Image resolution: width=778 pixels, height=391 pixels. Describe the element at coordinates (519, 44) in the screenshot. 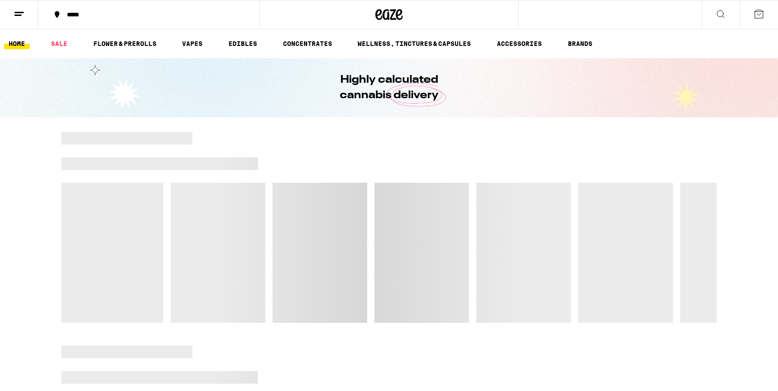

I see `a: ACCESSORIES` at that location.